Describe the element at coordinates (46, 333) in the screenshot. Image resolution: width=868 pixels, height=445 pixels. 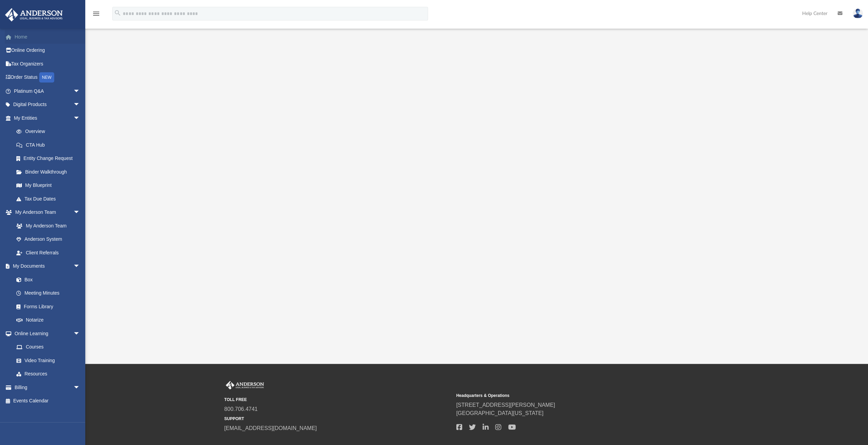
I see `a: Online Learningarrow_drop_down` at that location.